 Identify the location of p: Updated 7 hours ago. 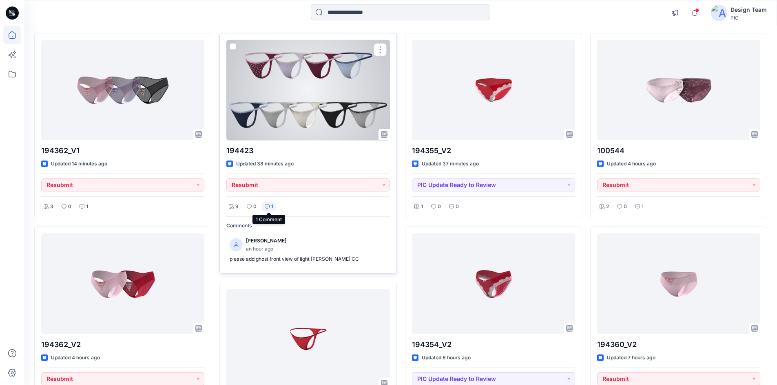
(631, 358).